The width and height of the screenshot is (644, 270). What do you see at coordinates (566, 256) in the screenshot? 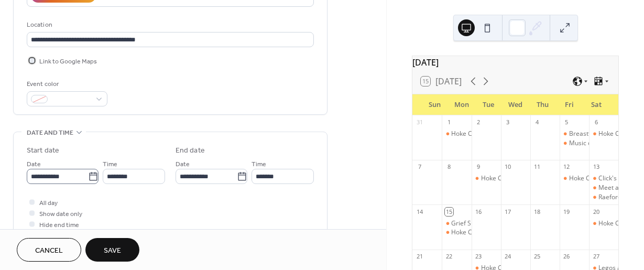
I see `div: 26` at bounding box center [566, 256].